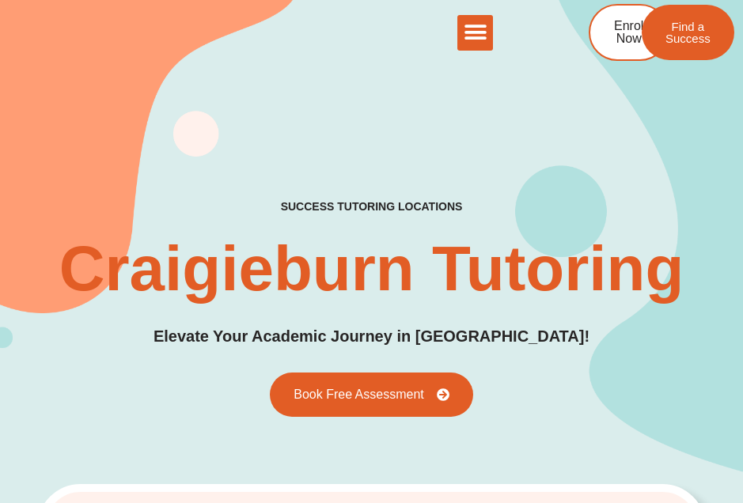 This screenshot has width=743, height=503. Describe the element at coordinates (358, 395) in the screenshot. I see `span: Book Free Assessment` at that location.